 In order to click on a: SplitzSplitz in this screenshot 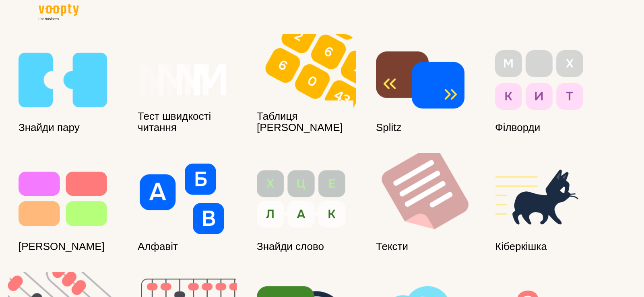, I will do `click(420, 89)`.